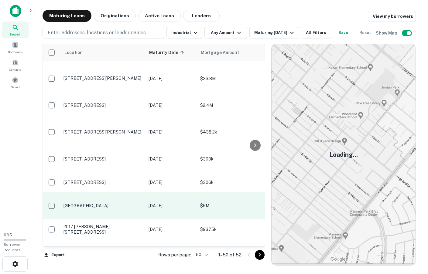 The image size is (428, 274). Describe the element at coordinates (260, 255) in the screenshot. I see `button: Go to next page` at that location.